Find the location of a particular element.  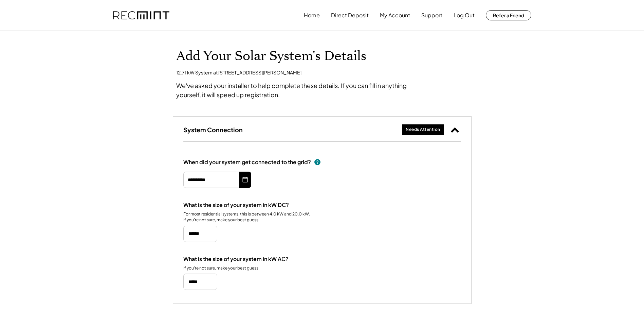

button: Refer a Friend is located at coordinates (508, 15).